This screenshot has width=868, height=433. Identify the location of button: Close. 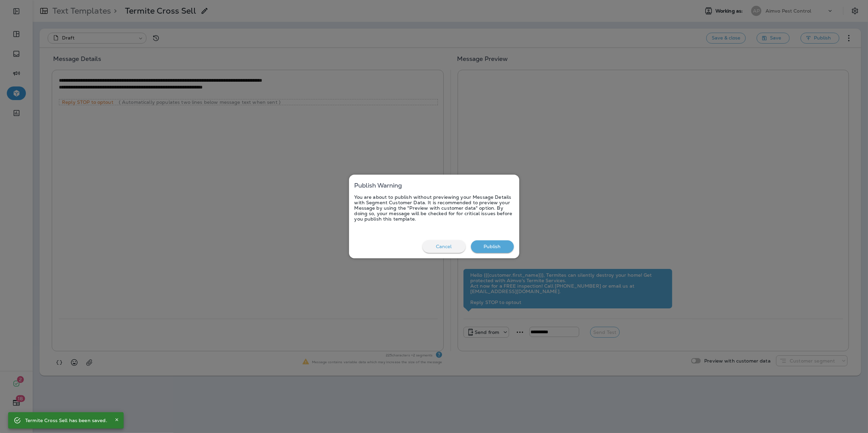
(117, 420).